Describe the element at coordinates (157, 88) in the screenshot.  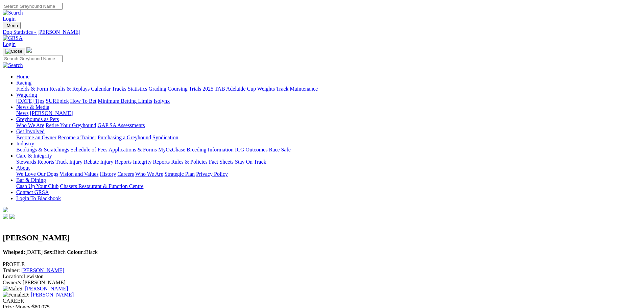
I see `a: Grading` at that location.